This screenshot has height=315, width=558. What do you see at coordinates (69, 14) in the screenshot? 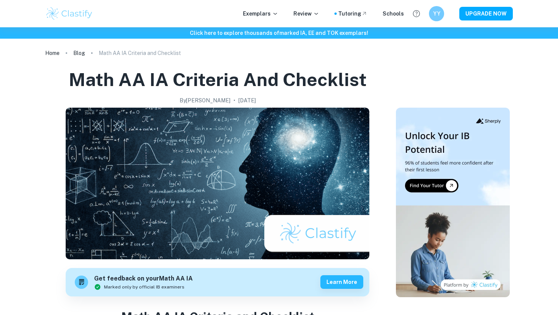
I see `img: Clastify logo` at bounding box center [69, 14].